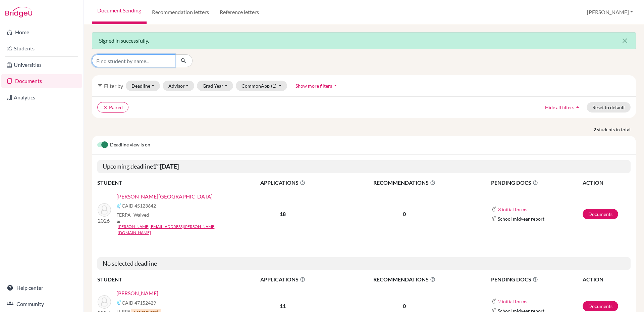 The width and height of the screenshot is (644, 312). Describe the element at coordinates (139, 303) in the screenshot. I see `span: CAID 47152429` at that location.